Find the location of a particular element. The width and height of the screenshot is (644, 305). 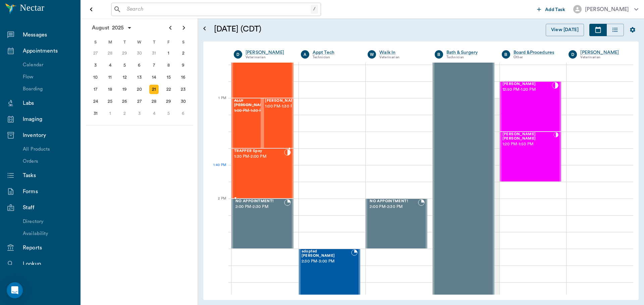

div: Appt Tech is located at coordinates (335, 52).